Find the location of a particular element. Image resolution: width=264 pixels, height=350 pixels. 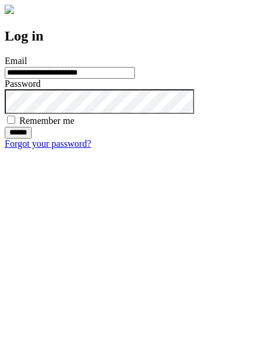

label: Email is located at coordinates (16, 60).